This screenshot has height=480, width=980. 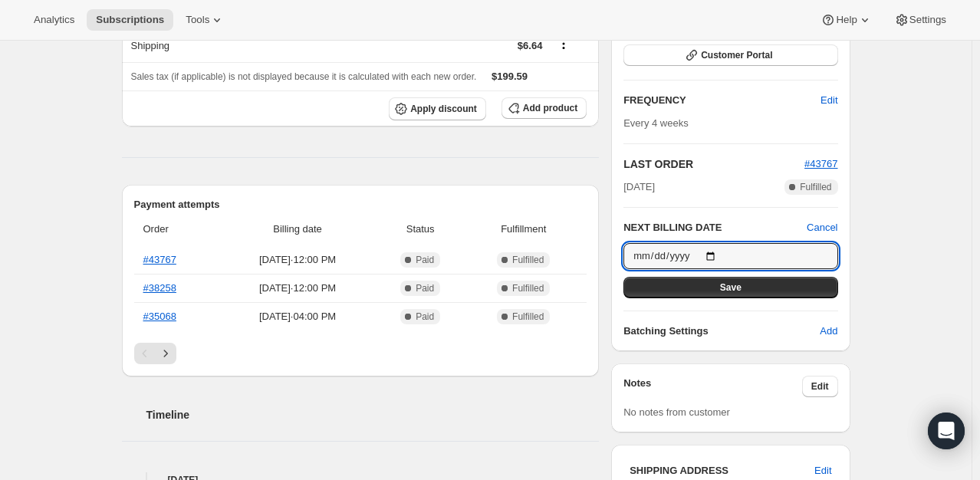 What do you see at coordinates (224, 45) in the screenshot?
I see `th: Shipping` at bounding box center [224, 45].